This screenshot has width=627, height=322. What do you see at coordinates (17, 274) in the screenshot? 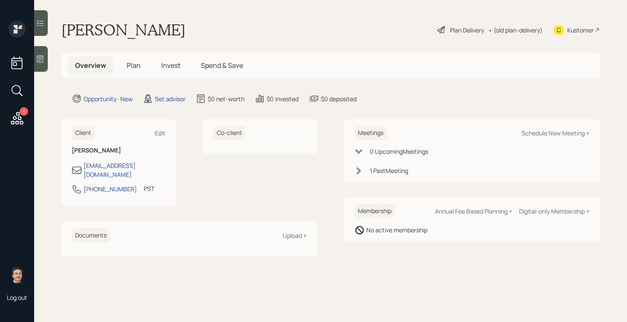
I see `img: robby-grisanti-headshot.png` at bounding box center [17, 274].